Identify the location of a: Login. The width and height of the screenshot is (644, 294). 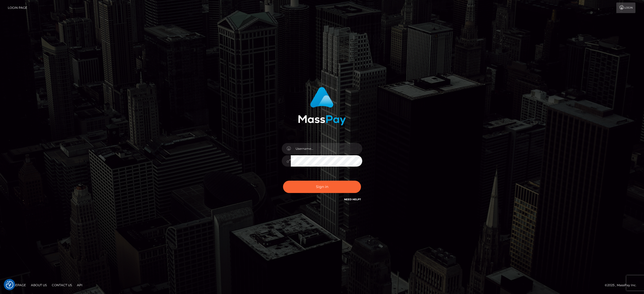
(626, 8).